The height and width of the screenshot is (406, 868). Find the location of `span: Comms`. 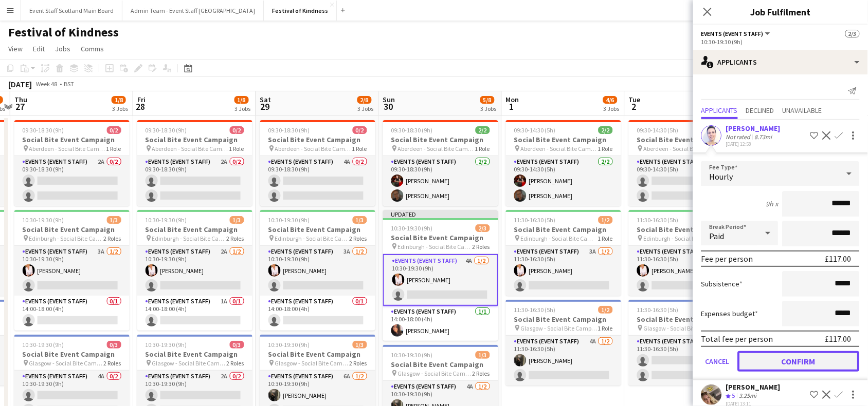

span: Comms is located at coordinates (92, 49).